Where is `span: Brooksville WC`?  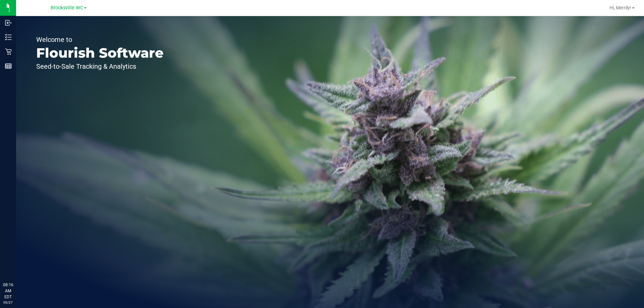 span: Brooksville WC is located at coordinates (67, 8).